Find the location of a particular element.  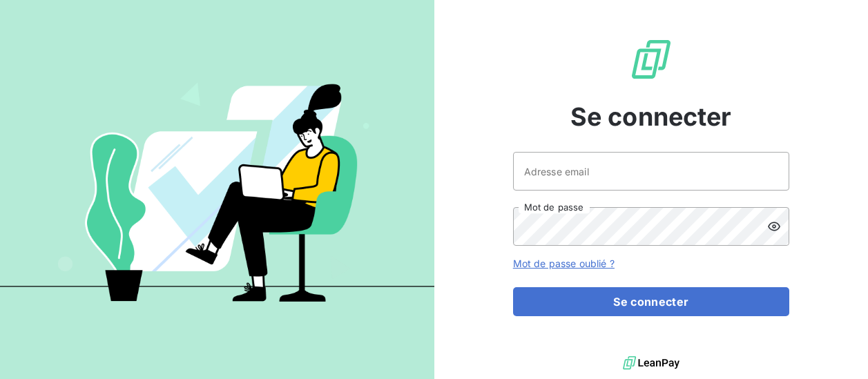

img: Logo LeanPay is located at coordinates (652, 60).